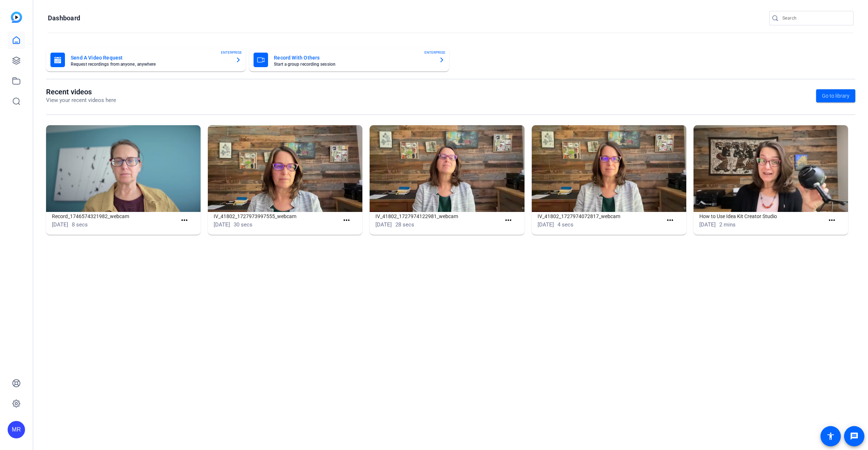 This screenshot has height=450, width=868. Describe the element at coordinates (600, 216) in the screenshot. I see `h1: IV_41802_1727974072817_webcam` at that location.